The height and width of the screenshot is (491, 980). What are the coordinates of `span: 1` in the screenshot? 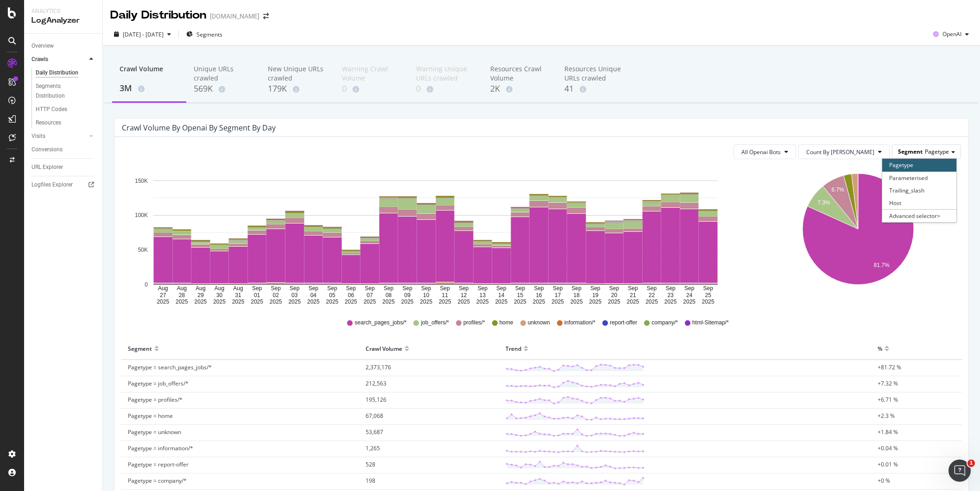 It's located at (971, 464).